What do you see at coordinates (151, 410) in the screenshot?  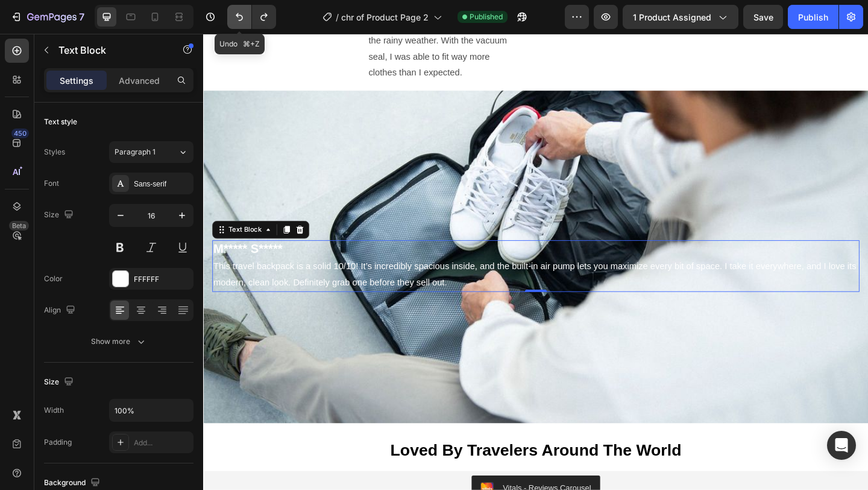 I see `input: Auto` at bounding box center [151, 410].